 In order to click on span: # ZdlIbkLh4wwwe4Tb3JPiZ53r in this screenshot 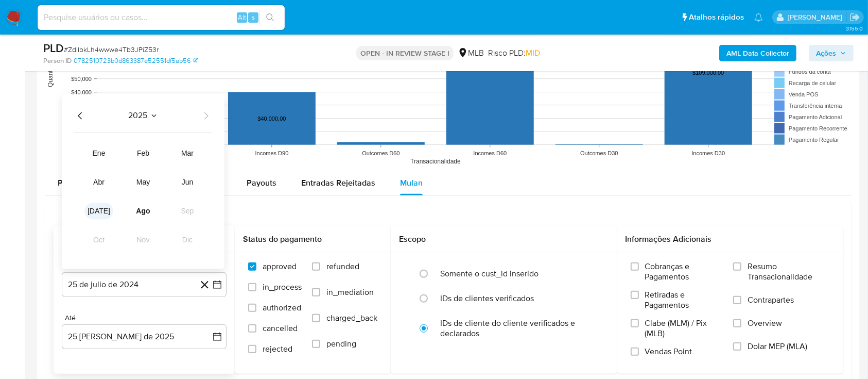, I will do `click(111, 50)`.